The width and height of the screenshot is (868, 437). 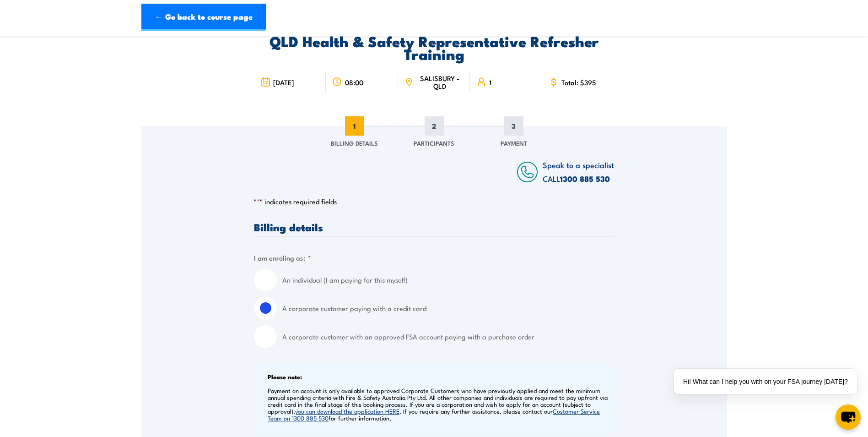 What do you see at coordinates (585, 179) in the screenshot?
I see `a: 1300 885 530` at bounding box center [585, 179].